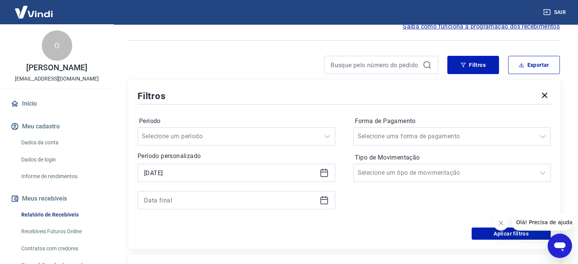  What do you see at coordinates (57, 46) in the screenshot?
I see `div: O` at bounding box center [57, 46].